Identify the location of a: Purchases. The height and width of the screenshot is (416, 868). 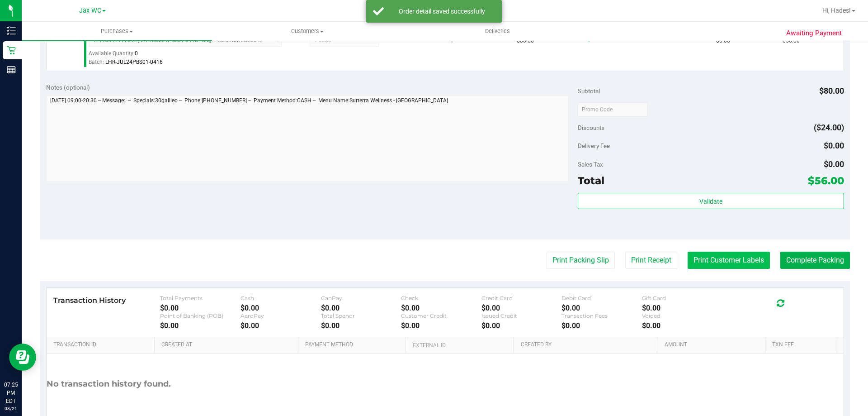
(116, 31).